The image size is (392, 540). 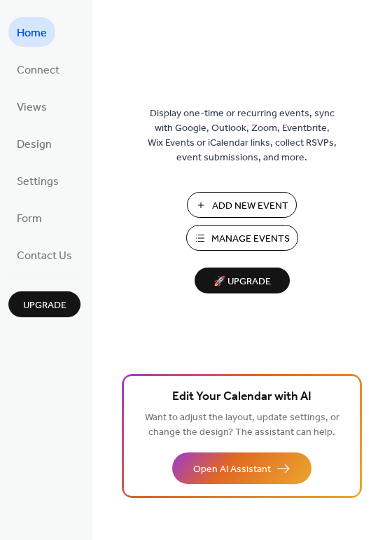 What do you see at coordinates (242, 237) in the screenshot?
I see `button: Manage Events` at bounding box center [242, 237].